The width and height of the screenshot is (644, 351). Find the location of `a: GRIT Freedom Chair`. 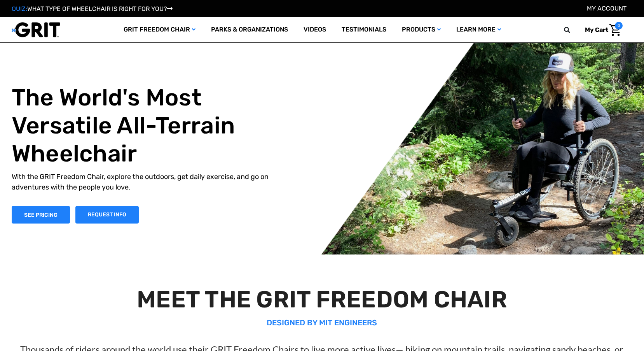

a: GRIT Freedom Chair is located at coordinates (159, 29).